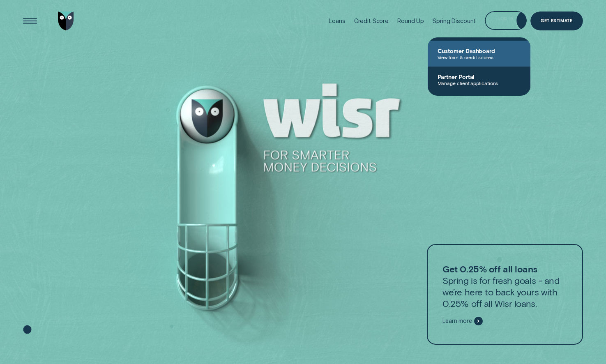 This screenshot has width=606, height=364. What do you see at coordinates (411, 21) in the screenshot?
I see `div: Round Up` at bounding box center [411, 21].